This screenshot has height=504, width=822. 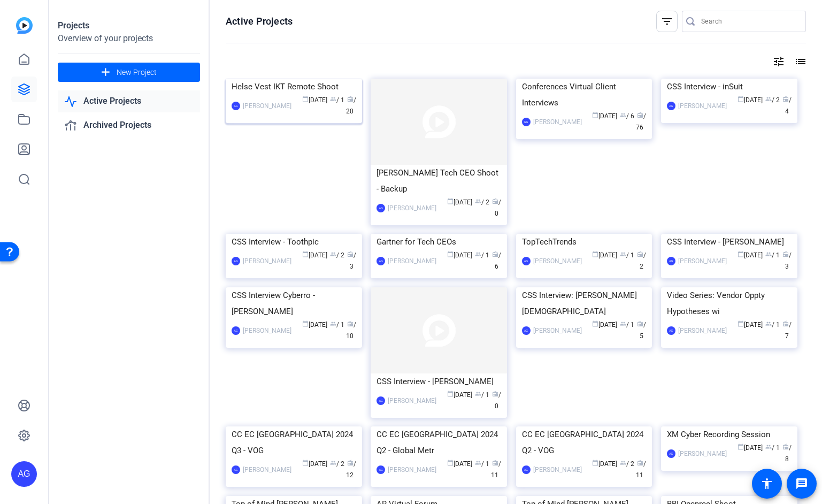 I want to click on div: TopTechTrends, so click(x=585, y=242).